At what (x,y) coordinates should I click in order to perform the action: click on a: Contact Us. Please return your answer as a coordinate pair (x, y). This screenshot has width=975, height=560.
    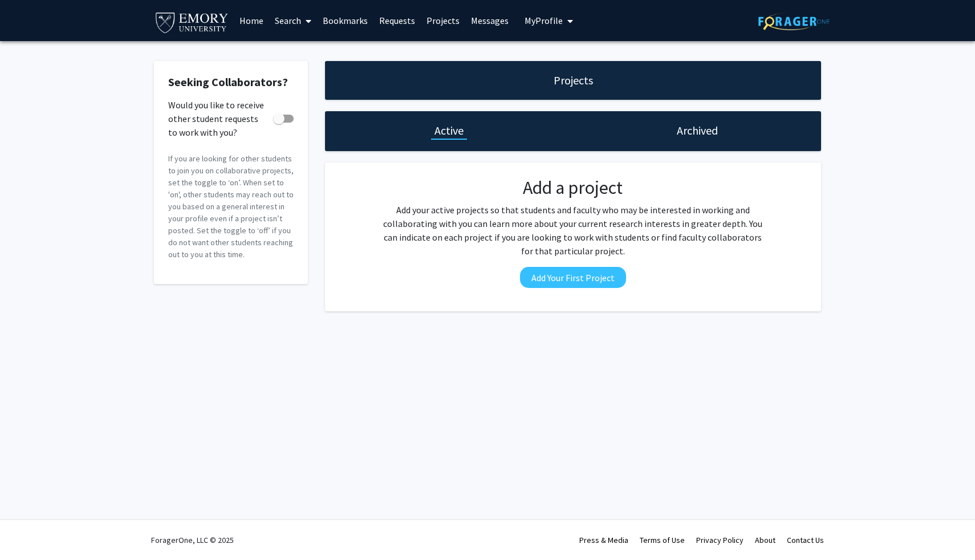
    Looking at the image, I should click on (805, 539).